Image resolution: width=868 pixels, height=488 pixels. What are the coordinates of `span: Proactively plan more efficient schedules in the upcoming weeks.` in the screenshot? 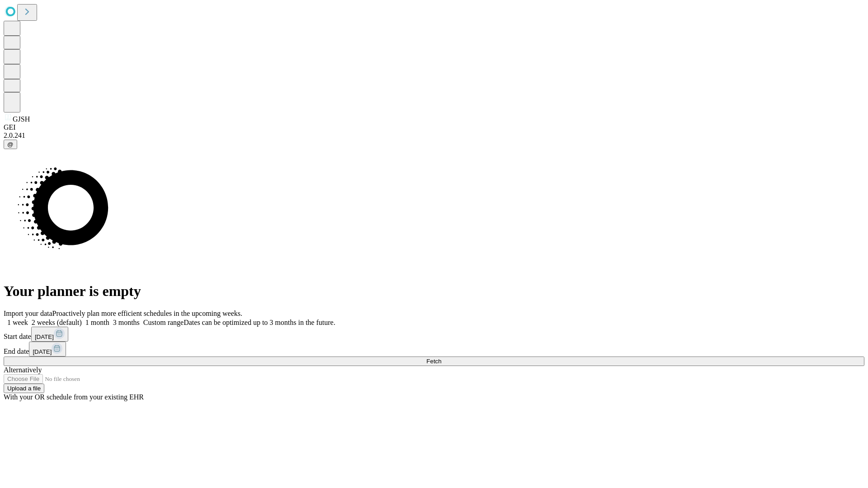 It's located at (147, 313).